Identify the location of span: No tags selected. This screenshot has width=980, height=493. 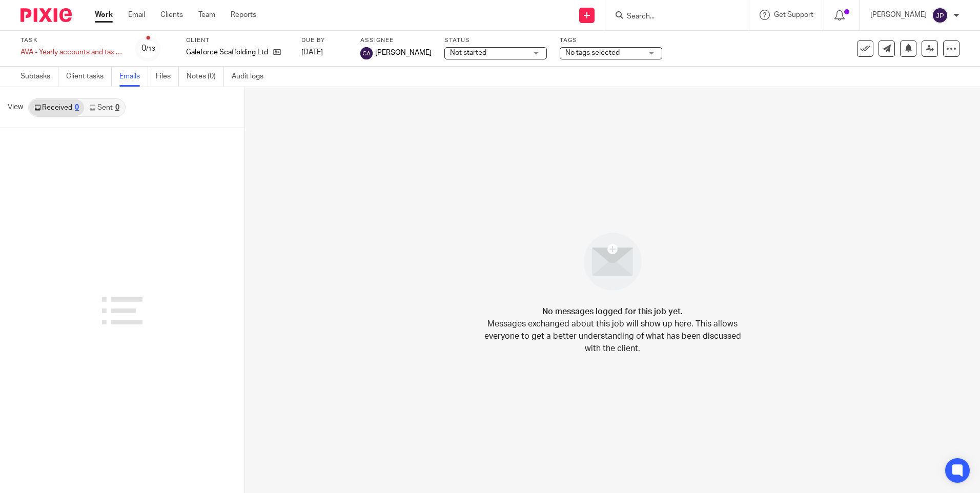
(592, 53).